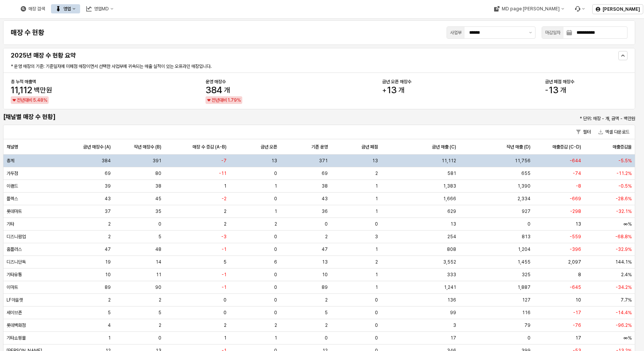  Describe the element at coordinates (580, 9) in the screenshot. I see `div: Menu item 6` at that location.